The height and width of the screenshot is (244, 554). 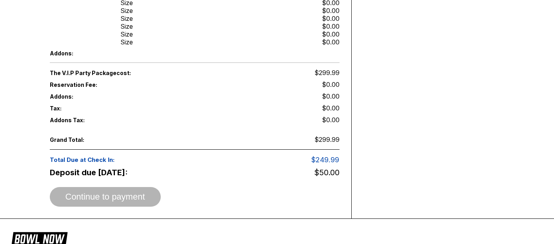 I want to click on span: $249.99, so click(x=325, y=159).